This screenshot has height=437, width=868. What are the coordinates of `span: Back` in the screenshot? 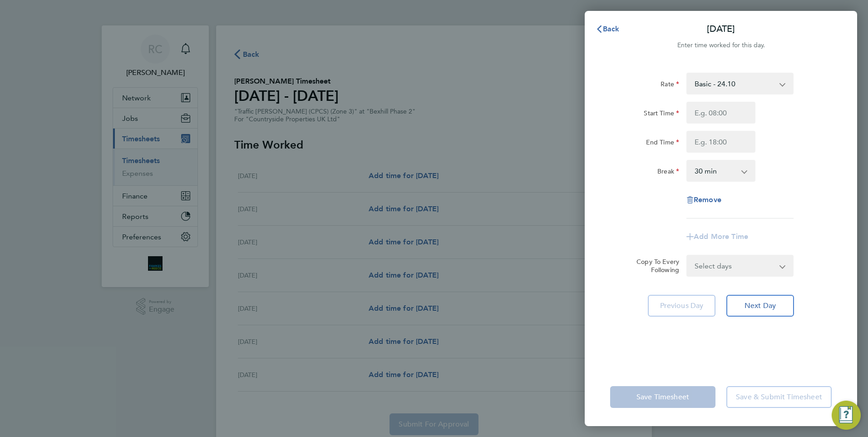 It's located at (611, 28).